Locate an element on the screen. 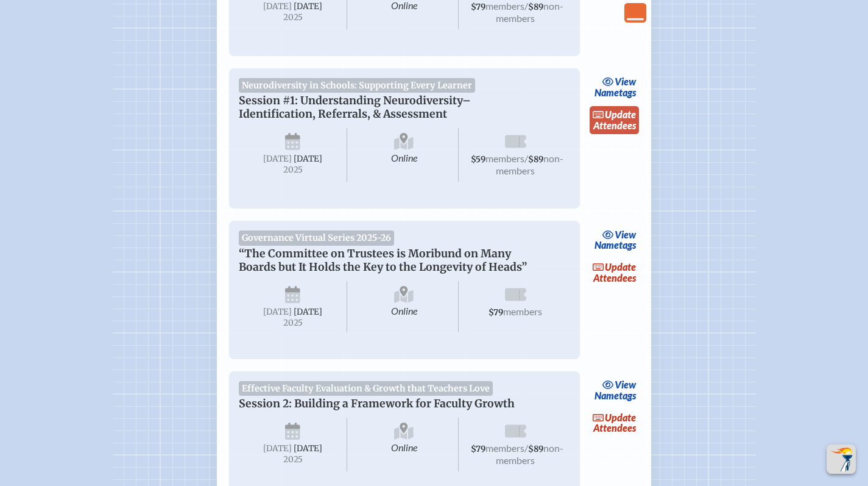  span: Governance Virtual Series 2025-26 is located at coordinates (317, 238).